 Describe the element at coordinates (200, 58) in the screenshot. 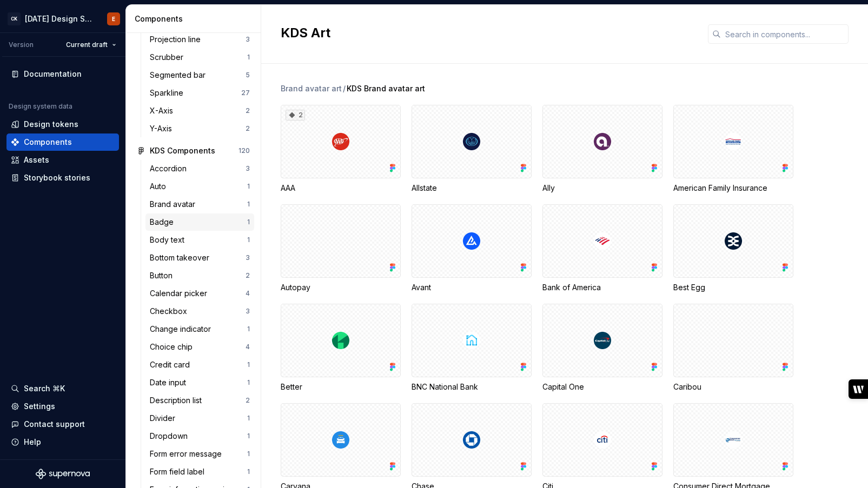

I see `a: Scrubber1` at that location.